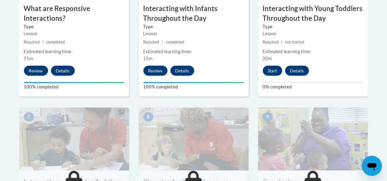  Describe the element at coordinates (148, 117) in the screenshot. I see `span: 8` at that location.